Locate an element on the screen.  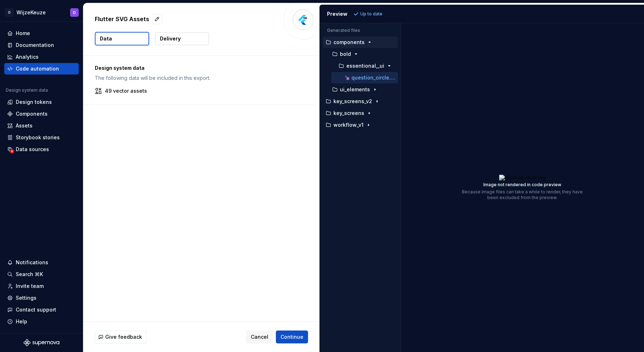
div: Assets is located at coordinates (24, 126).